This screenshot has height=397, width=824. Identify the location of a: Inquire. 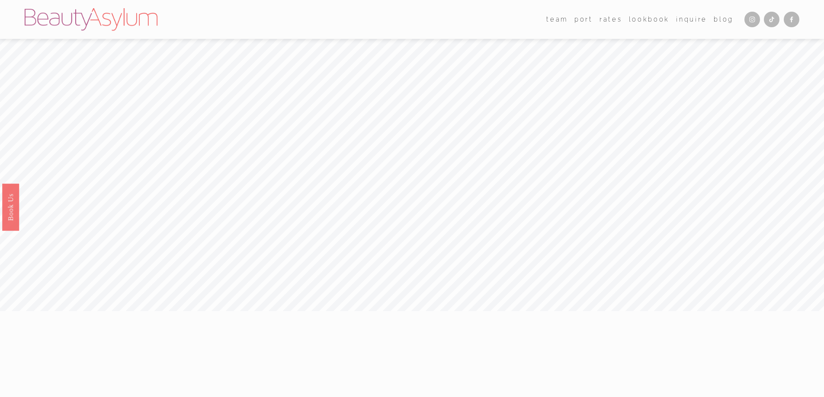
(692, 19).